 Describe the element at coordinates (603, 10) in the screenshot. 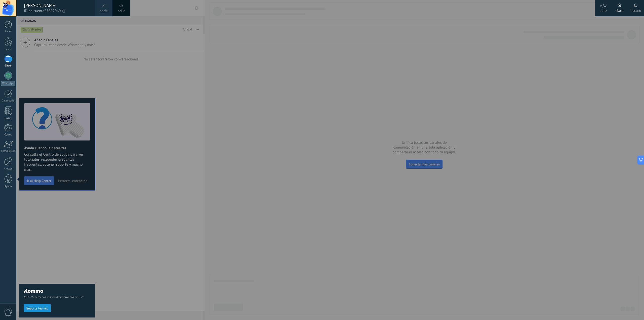

I see `div: auto` at that location.